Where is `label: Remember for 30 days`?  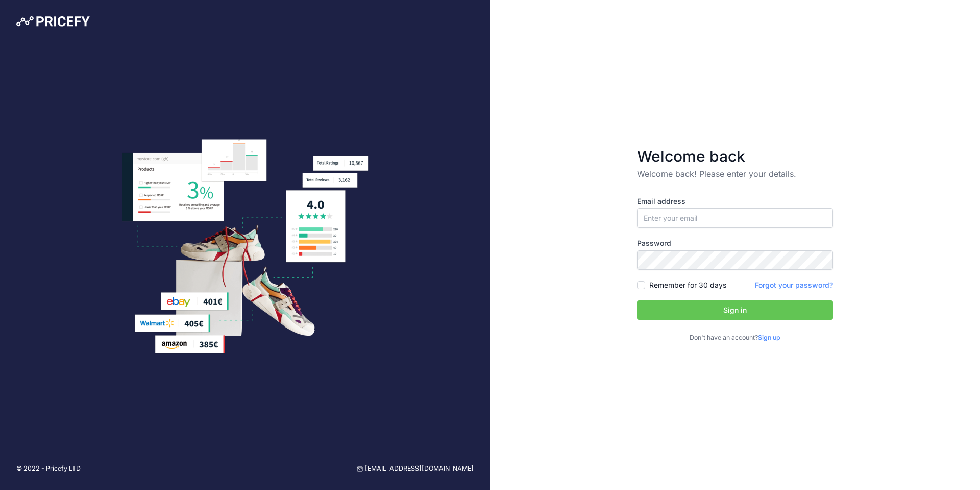
label: Remember for 30 days is located at coordinates (688, 285).